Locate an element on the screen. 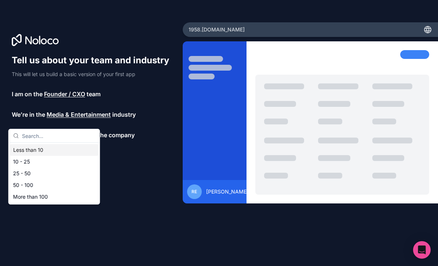 This screenshot has width=438, height=266. span: We’re in the is located at coordinates (28, 115).